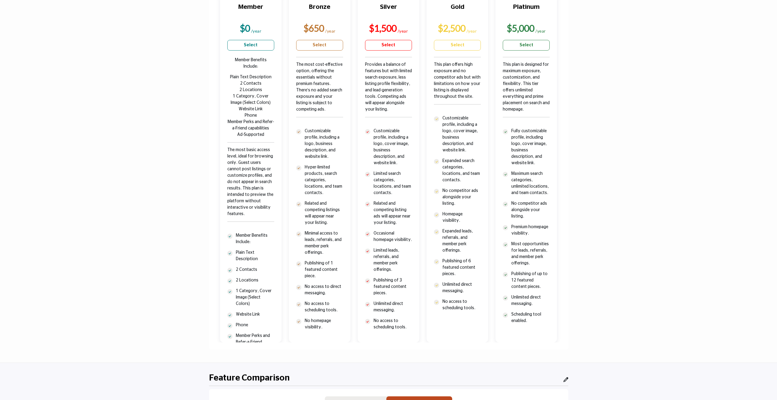  What do you see at coordinates (521, 28) in the screenshot?
I see `b: $5,000` at bounding box center [521, 28].